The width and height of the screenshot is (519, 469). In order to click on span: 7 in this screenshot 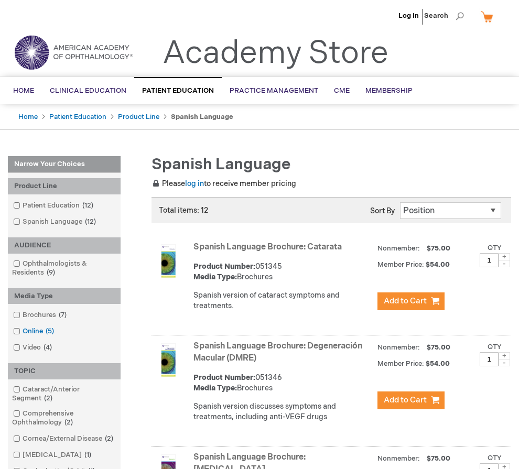, I will do `click(62, 315)`.